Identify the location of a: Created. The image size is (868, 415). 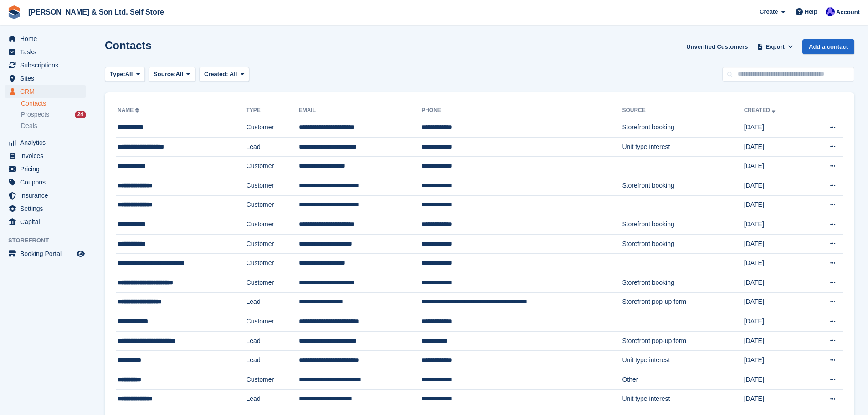
(760, 110).